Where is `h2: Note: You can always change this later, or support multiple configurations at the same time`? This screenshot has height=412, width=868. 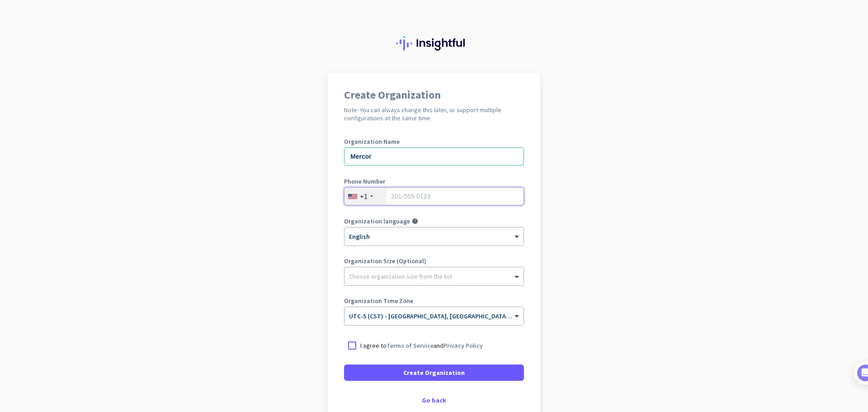
h2: Note: You can always change this later, or support multiple configurations at the same time is located at coordinates (434, 114).